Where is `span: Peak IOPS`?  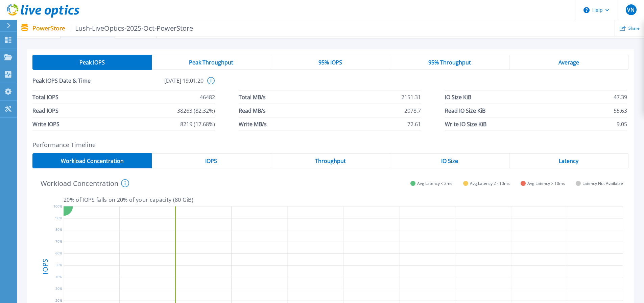
span: Peak IOPS is located at coordinates (92, 63).